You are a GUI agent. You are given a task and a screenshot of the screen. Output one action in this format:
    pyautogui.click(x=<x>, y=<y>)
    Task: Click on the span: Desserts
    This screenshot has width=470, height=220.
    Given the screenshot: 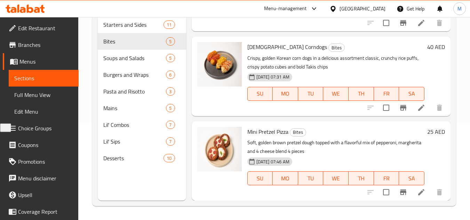 What is the action you would take?
    pyautogui.click(x=133, y=158)
    